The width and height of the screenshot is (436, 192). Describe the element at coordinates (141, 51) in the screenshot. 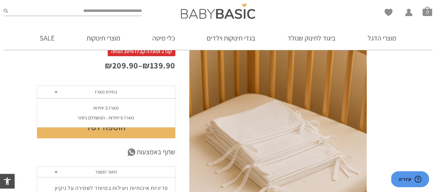

I see `span: קנו 2 ומעלה קבלו 30% הנחה` at that location.